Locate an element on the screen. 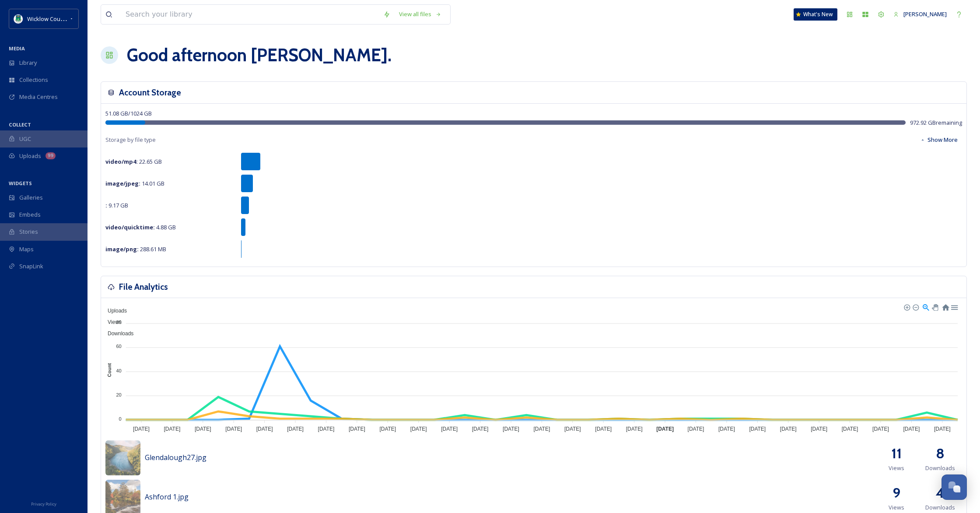 Image resolution: width=980 pixels, height=513 pixels. h2: 9 is located at coordinates (896, 493).